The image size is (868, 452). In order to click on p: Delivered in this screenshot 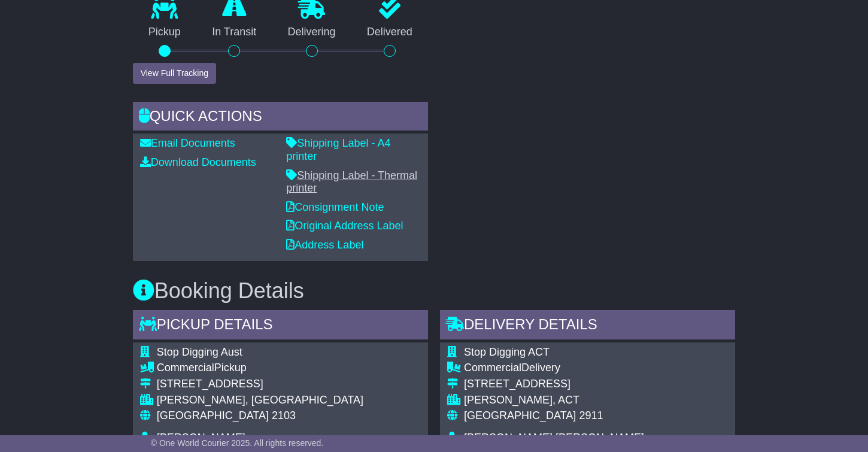, I will do `click(390, 32)`.